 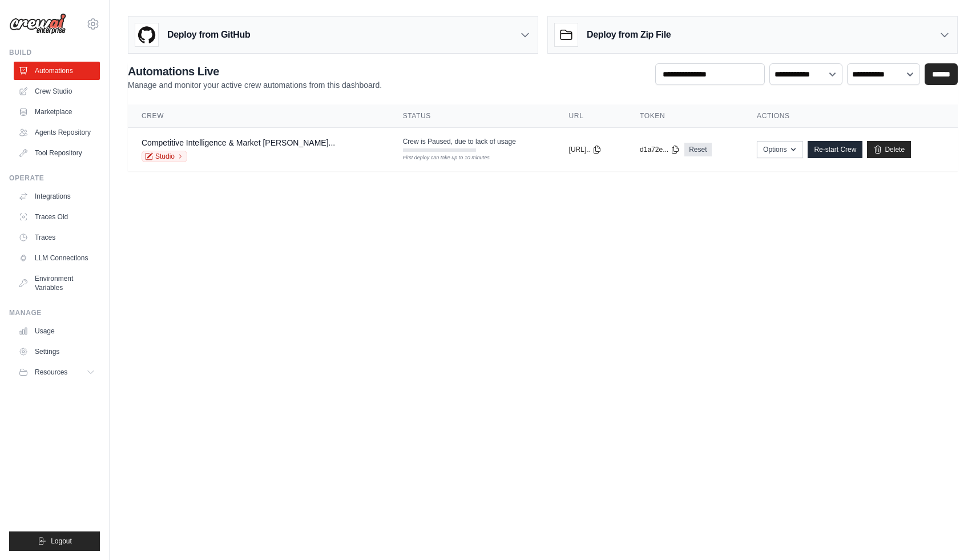 What do you see at coordinates (259, 116) in the screenshot?
I see `th: Crew` at bounding box center [259, 116].